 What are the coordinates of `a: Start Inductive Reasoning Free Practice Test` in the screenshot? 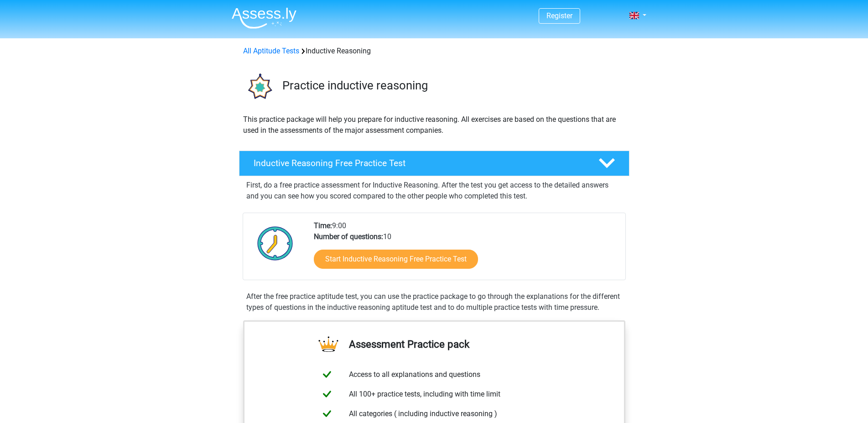 It's located at (396, 259).